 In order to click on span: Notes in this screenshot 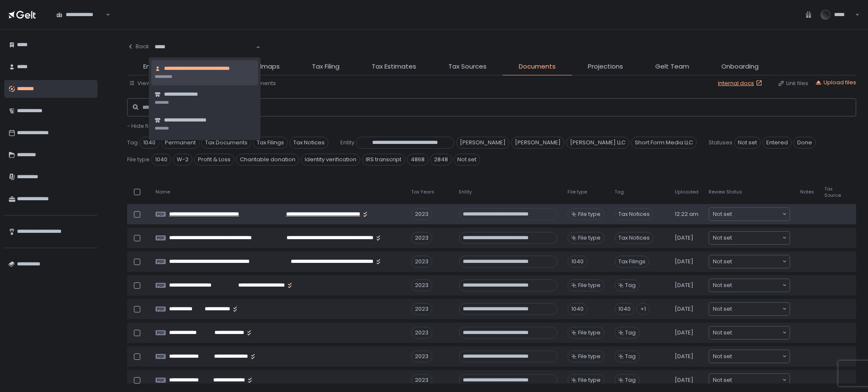, I will do `click(807, 192)`.